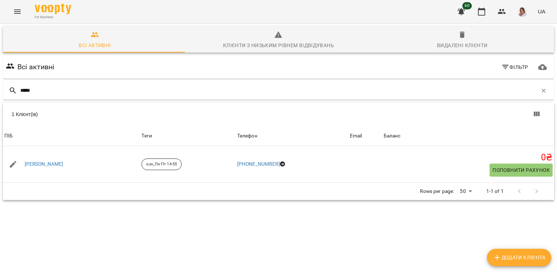 The width and height of the screenshot is (557, 272). Describe the element at coordinates (8, 136) in the screenshot. I see `div: ПІБ` at that location.